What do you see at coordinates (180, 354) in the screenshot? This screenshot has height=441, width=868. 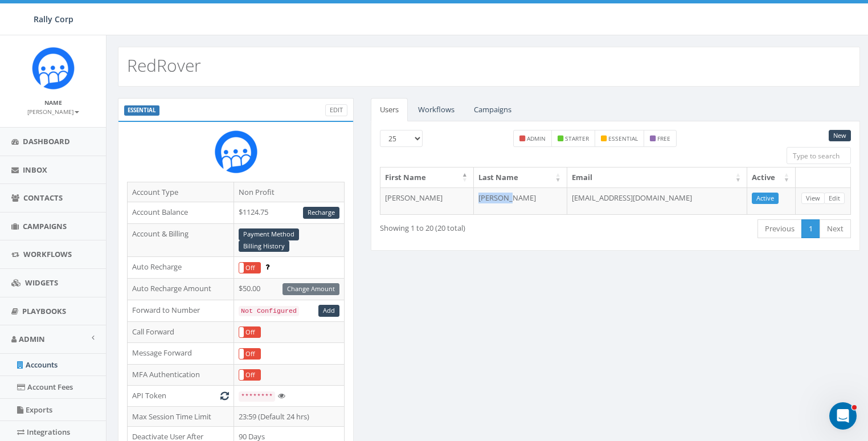 I see `td: Message Forward` at bounding box center [180, 354].